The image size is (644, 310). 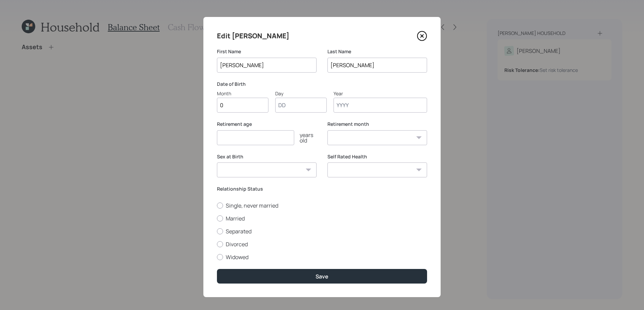 What do you see at coordinates (380, 105) in the screenshot?
I see `input: Year` at bounding box center [380, 105].